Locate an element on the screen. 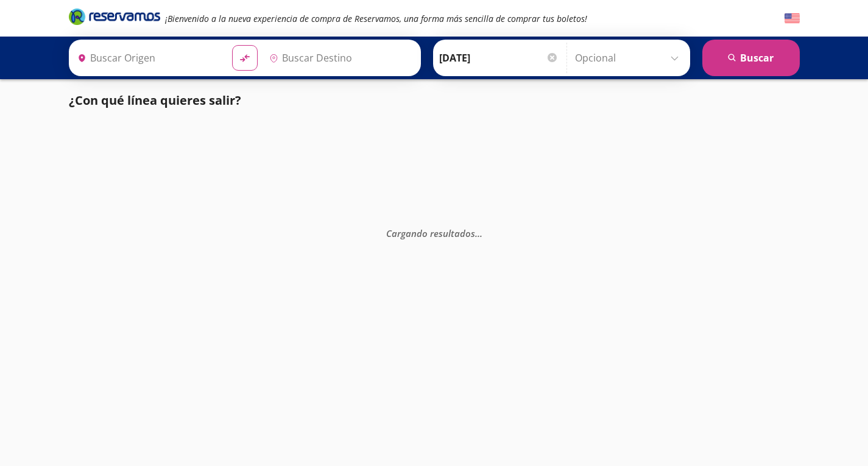 Image resolution: width=868 pixels, height=466 pixels. p: ¿Con qué línea quieres salir? is located at coordinates (155, 100).